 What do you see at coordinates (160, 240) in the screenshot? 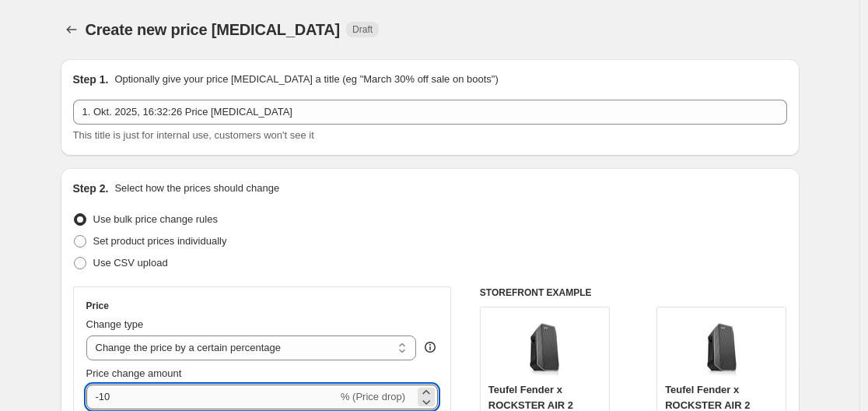
I see `span: Set product prices individually` at bounding box center [160, 240].